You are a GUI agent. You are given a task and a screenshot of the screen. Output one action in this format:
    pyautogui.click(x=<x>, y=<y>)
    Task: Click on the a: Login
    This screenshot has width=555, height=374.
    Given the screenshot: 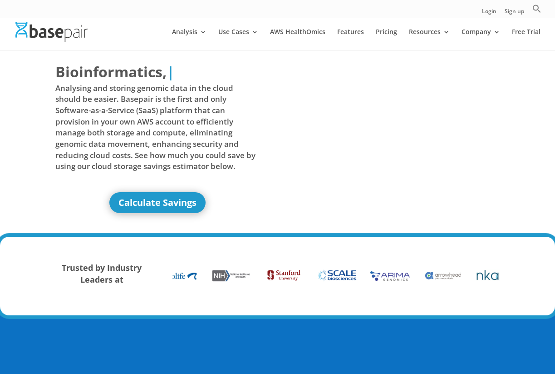 What is the action you would take?
    pyautogui.click(x=490, y=13)
    